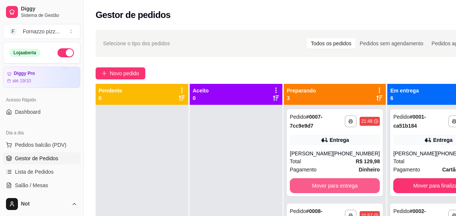 The width and height of the screenshot is (456, 216). I want to click on button: Not, so click(41, 204).